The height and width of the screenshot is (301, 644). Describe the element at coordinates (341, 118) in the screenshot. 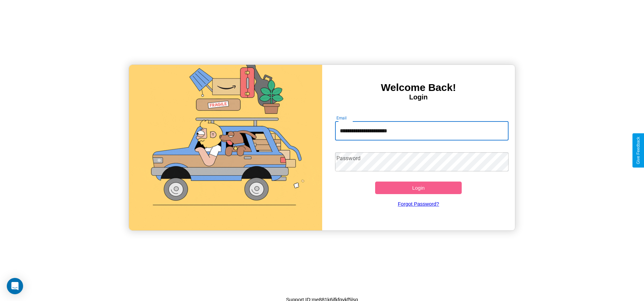

I see `label: Email` at that location.